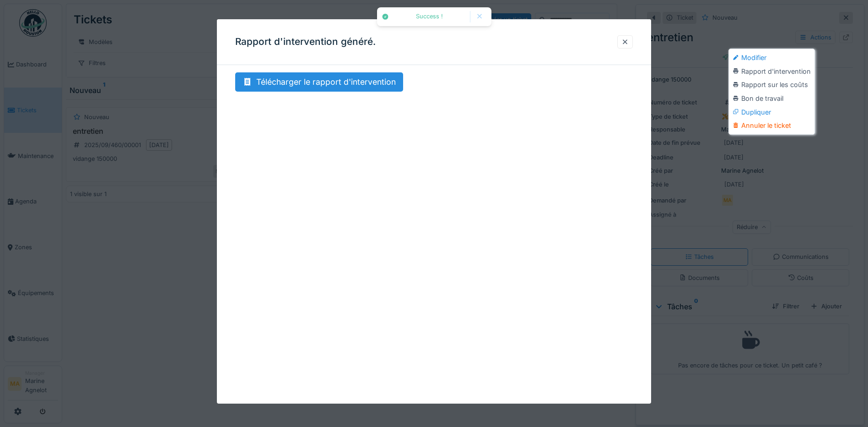 The width and height of the screenshot is (868, 427). Describe the element at coordinates (306, 41) in the screenshot. I see `h3: Rapport d'intervention généré.` at that location.